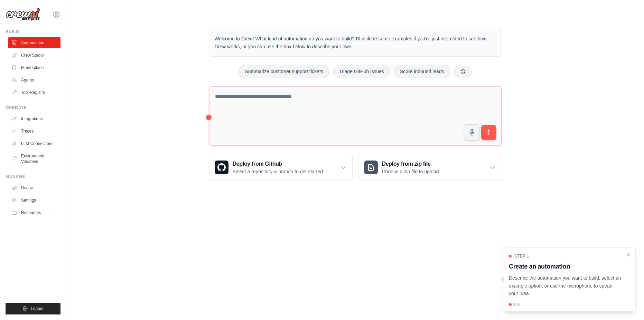  What do you see at coordinates (34, 188) in the screenshot?
I see `a: Usage` at bounding box center [34, 188].